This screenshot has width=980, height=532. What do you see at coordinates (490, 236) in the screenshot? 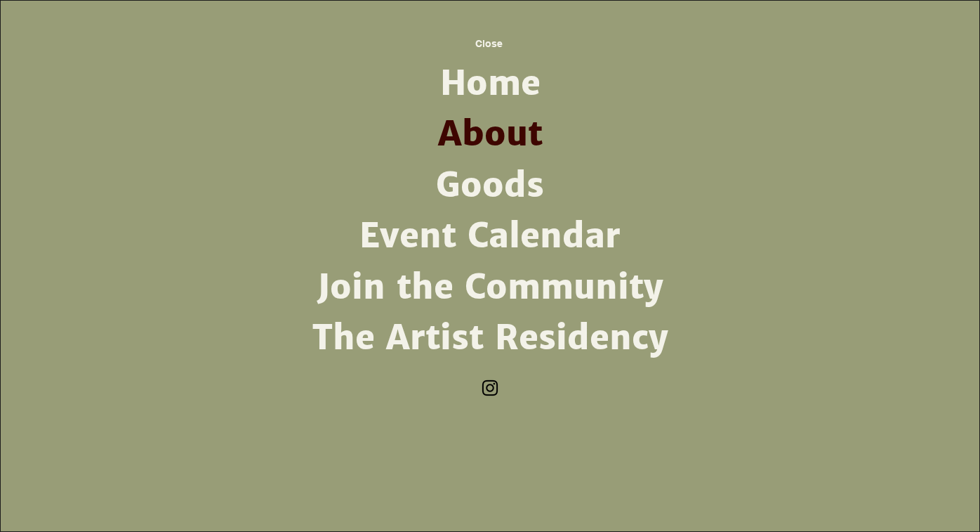
I see `a: Event Calendar` at bounding box center [490, 236].